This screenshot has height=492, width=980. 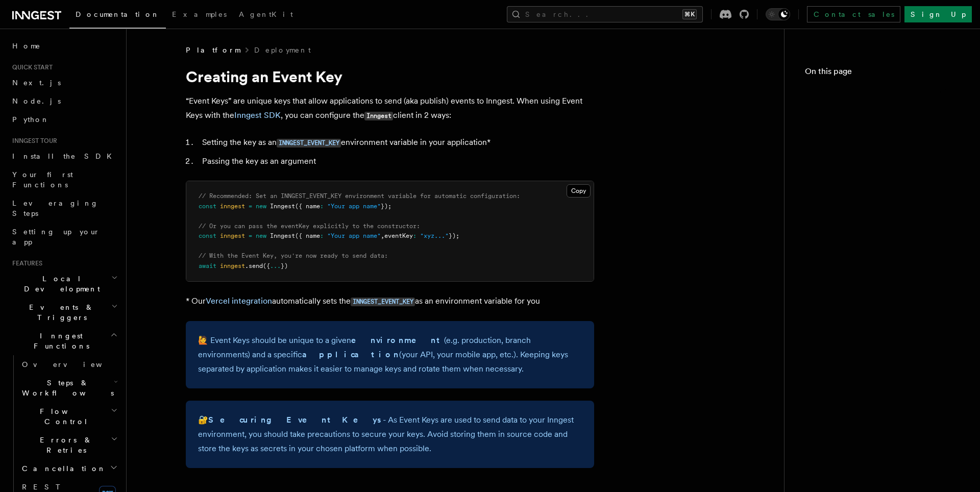 What do you see at coordinates (42, 180) in the screenshot?
I see `span: Your first Functions` at bounding box center [42, 180].